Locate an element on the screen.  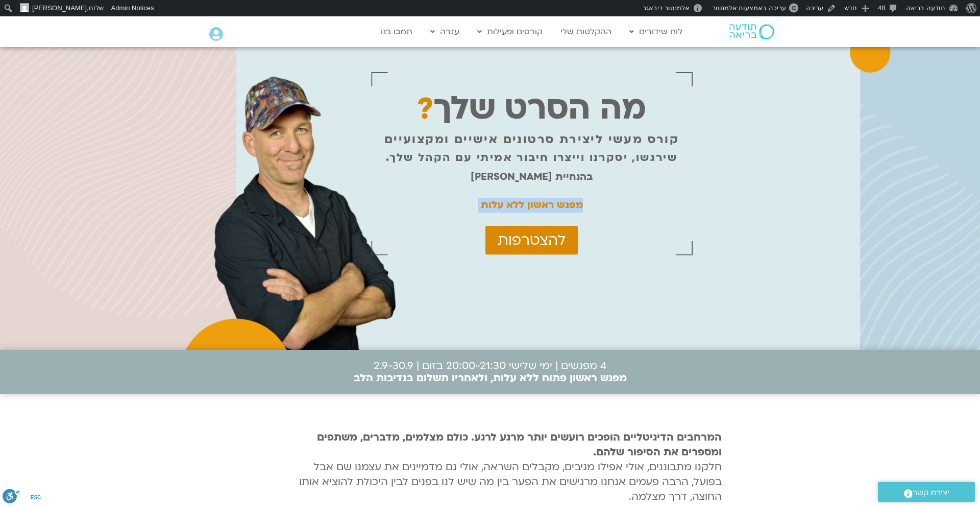
a: לוח שידורים is located at coordinates (656, 32).